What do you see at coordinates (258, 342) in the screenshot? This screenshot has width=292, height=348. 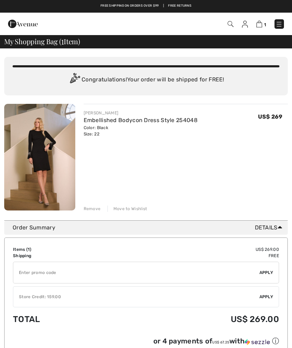 I see `img: Sezzle` at bounding box center [258, 342].